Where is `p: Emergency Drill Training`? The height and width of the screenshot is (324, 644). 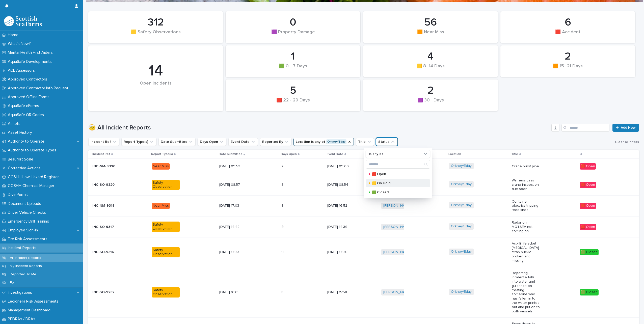
p: Emergency Drill Training is located at coordinates (30, 221).